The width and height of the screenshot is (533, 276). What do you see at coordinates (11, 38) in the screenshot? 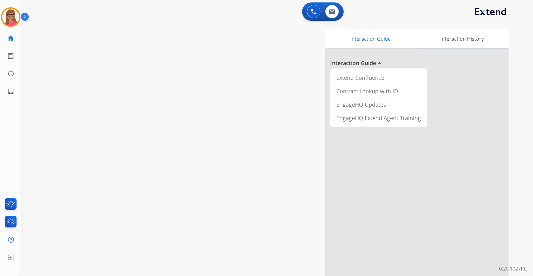
I see `mat-icon: home` at bounding box center [11, 38].